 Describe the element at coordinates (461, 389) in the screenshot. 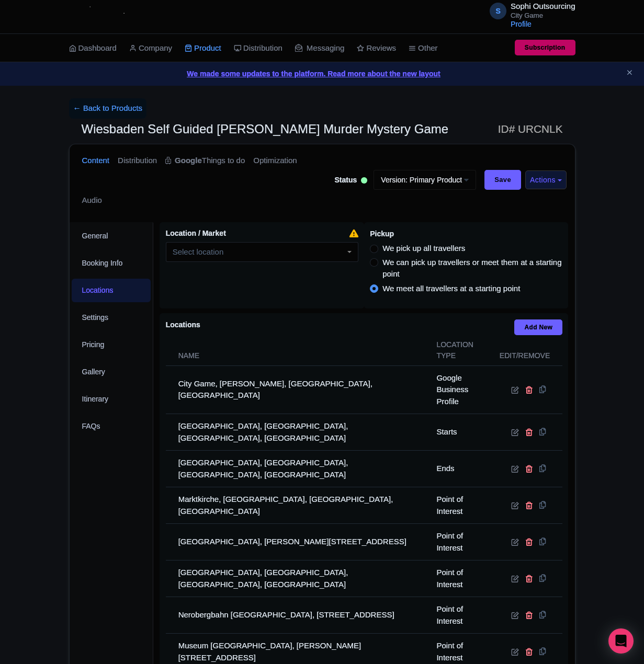

I see `td: Google Business Profile` at that location.